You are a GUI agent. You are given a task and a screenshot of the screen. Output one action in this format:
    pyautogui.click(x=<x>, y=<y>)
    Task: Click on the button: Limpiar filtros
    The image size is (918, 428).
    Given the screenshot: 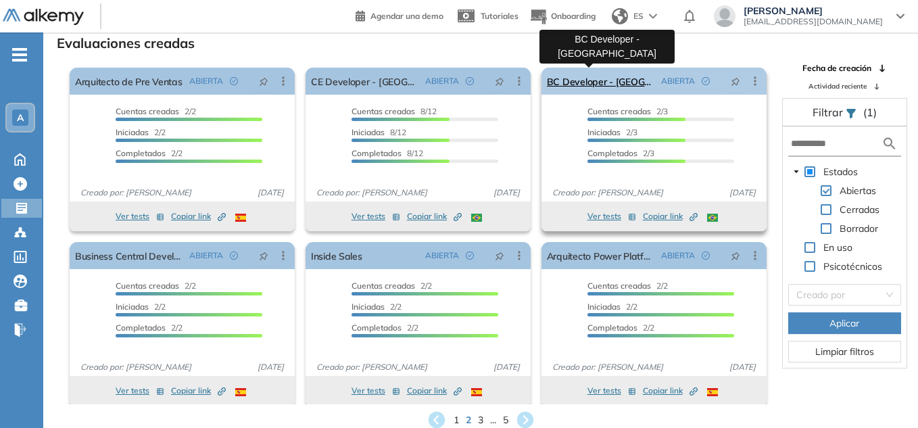 What is the action you would take?
    pyautogui.click(x=845, y=352)
    